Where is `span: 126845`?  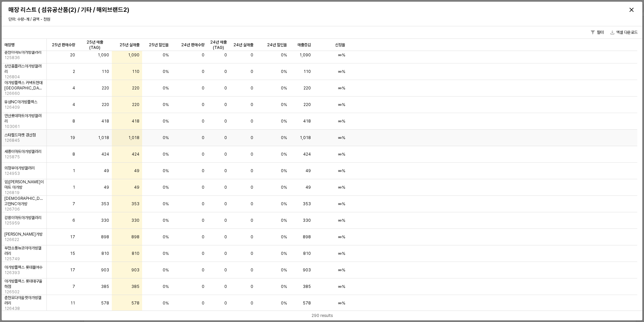 span: 126845 is located at coordinates (12, 141).